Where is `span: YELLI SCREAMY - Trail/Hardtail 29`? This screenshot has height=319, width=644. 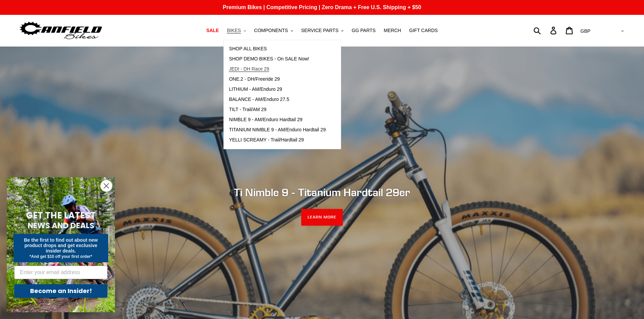
span: YELLI SCREAMY - Trail/Hardtail 29 is located at coordinates (266, 140).